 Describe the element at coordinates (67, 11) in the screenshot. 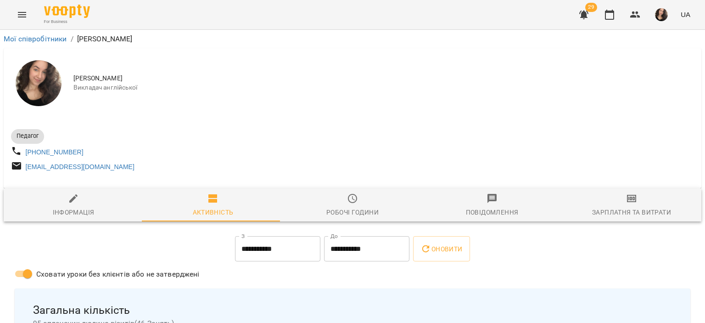

I see `img: Voopty Logo` at that location.